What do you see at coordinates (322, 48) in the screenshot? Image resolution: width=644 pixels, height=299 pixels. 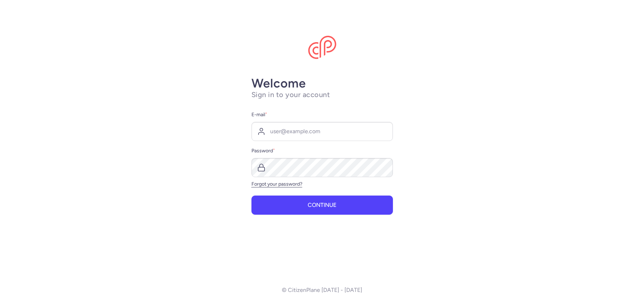 I see `img: CitizenPlane logo` at bounding box center [322, 48].